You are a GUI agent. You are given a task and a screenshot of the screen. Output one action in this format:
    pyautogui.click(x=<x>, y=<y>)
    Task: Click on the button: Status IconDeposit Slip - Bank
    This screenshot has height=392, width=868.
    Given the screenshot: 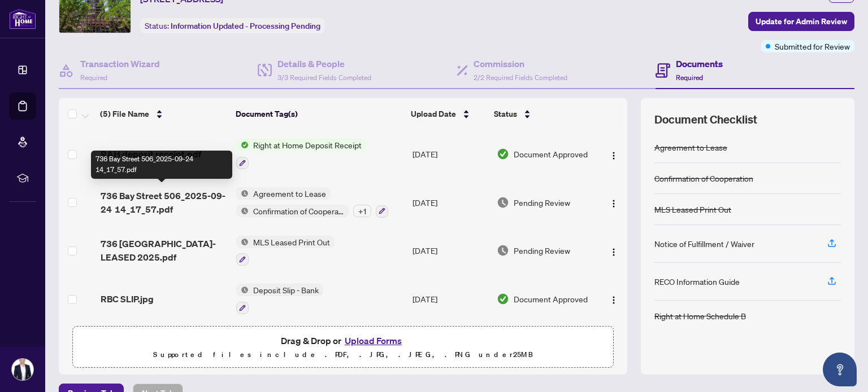 What is the action you would take?
    pyautogui.click(x=280, y=300)
    